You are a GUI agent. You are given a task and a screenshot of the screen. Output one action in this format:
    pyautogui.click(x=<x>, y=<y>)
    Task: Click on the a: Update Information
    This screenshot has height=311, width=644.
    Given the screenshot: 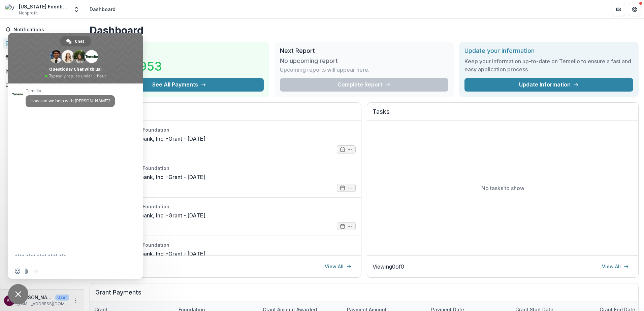 What is the action you would take?
    pyautogui.click(x=549, y=85)
    